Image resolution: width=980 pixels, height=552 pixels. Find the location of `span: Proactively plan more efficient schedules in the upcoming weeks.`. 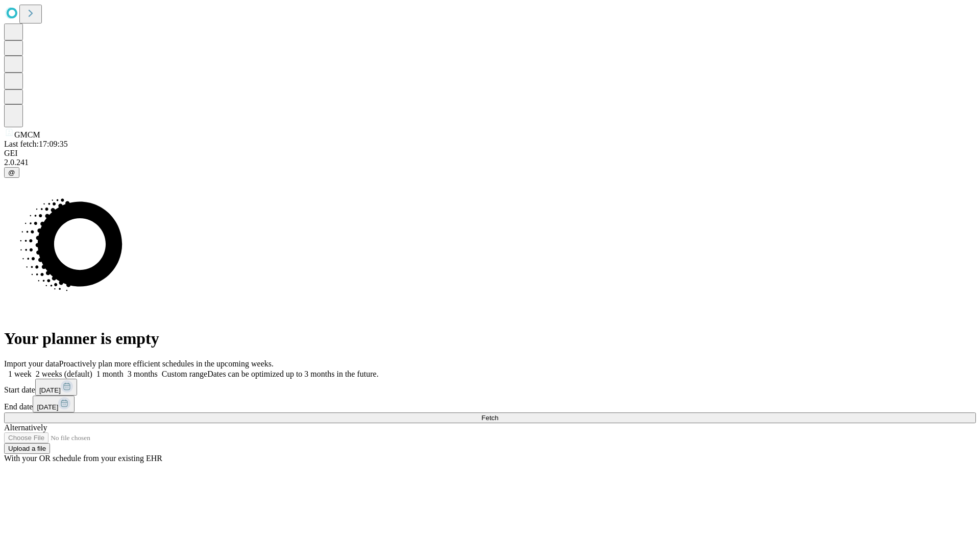

span: Proactively plan more efficient schedules in the upcoming weeks. is located at coordinates (167, 363).